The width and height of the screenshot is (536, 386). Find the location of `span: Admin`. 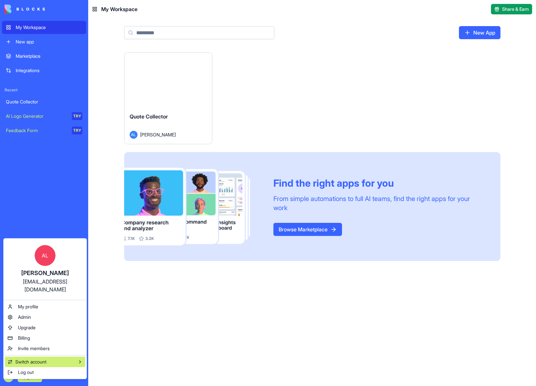

span: Admin is located at coordinates (24, 317).